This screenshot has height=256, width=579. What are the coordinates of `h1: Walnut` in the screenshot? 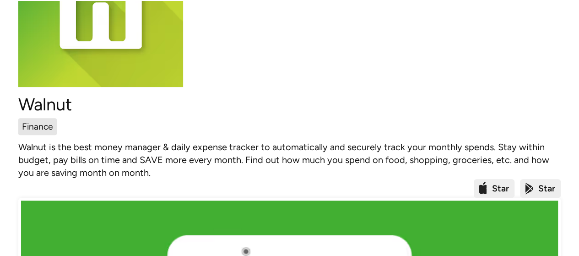 It's located at (289, 104).